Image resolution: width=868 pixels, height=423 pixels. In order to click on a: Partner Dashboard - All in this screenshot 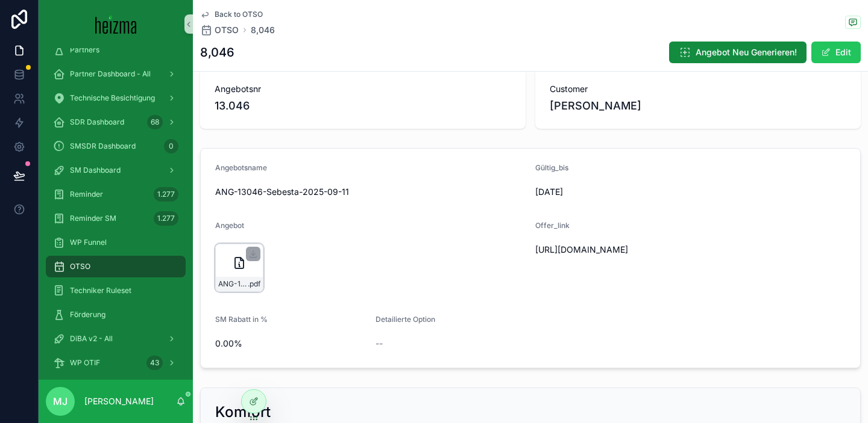, I will do `click(116, 74)`.